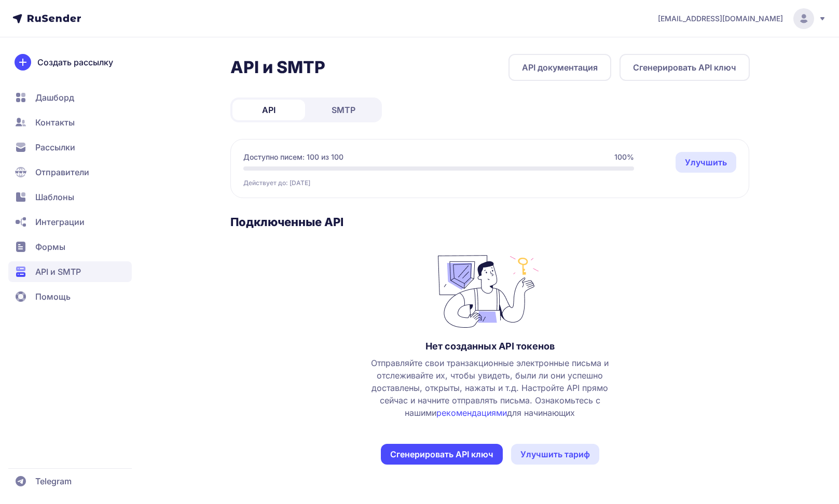 The height and width of the screenshot is (504, 839). What do you see at coordinates (58, 271) in the screenshot?
I see `span: API и SMTP` at bounding box center [58, 271].